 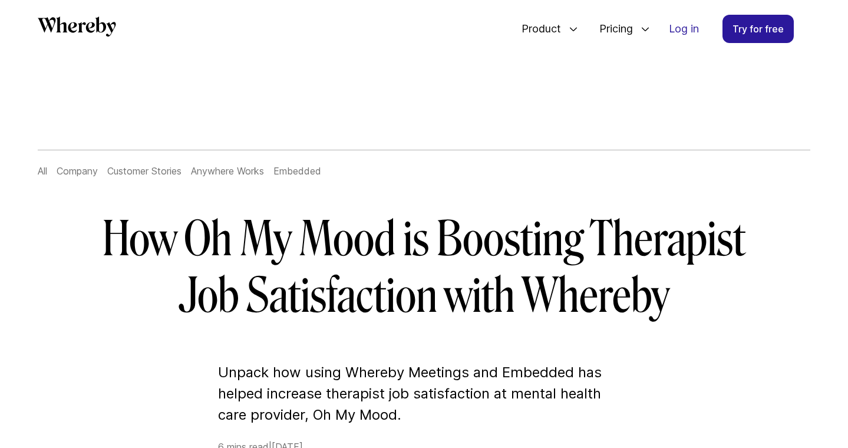 What do you see at coordinates (228, 171) in the screenshot?
I see `a: Anywhere Works` at bounding box center [228, 171].